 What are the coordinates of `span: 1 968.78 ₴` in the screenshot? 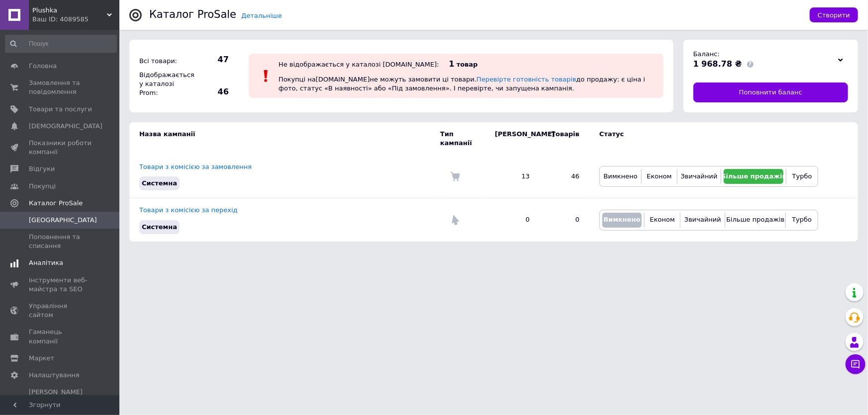 It's located at (717, 63).